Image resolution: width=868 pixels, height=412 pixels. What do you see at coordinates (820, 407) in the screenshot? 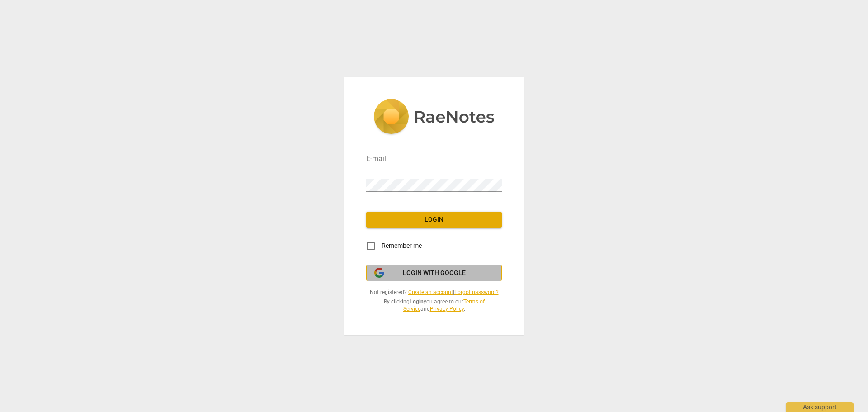
I see `div: Ask support` at bounding box center [820, 407].